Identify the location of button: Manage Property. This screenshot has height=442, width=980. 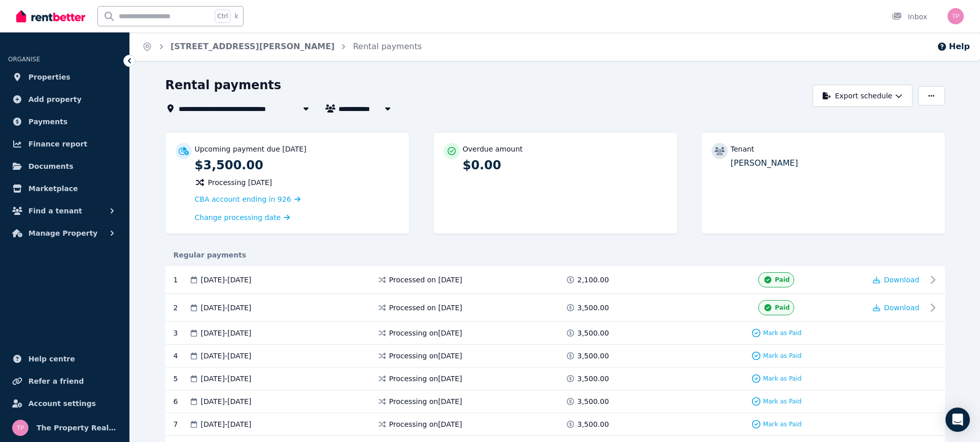
(64, 233).